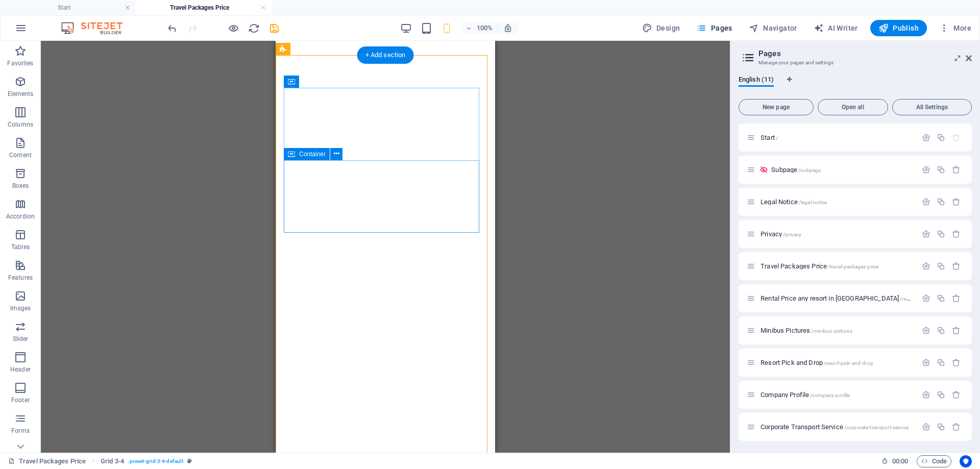 The height and width of the screenshot is (469, 980). Describe the element at coordinates (20, 431) in the screenshot. I see `p: Forms` at that location.